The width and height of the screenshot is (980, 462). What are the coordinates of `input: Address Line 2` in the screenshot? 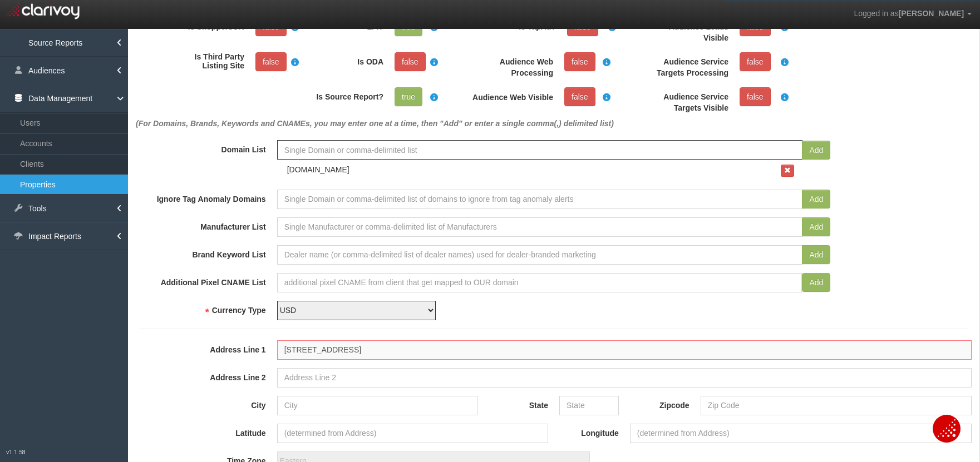 It's located at (624, 378).